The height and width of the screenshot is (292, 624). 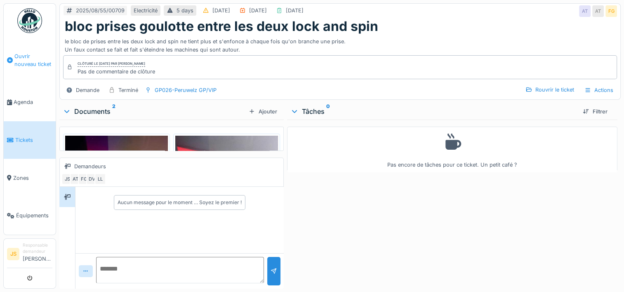 What do you see at coordinates (550, 90) in the screenshot?
I see `div: Rouvrir le ticket` at bounding box center [550, 90].